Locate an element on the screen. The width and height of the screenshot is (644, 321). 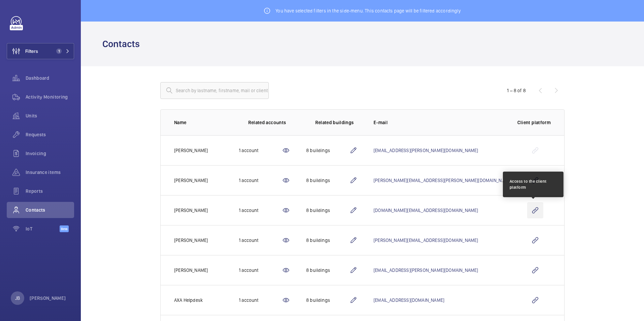
span: Filters is located at coordinates (32, 51).